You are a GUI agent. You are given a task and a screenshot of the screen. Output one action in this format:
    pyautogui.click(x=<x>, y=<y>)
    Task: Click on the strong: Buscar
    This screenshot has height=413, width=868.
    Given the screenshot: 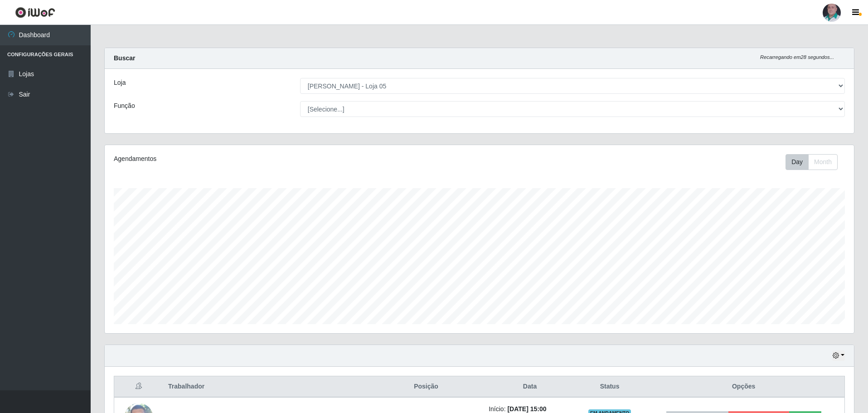 What is the action you would take?
    pyautogui.click(x=124, y=58)
    